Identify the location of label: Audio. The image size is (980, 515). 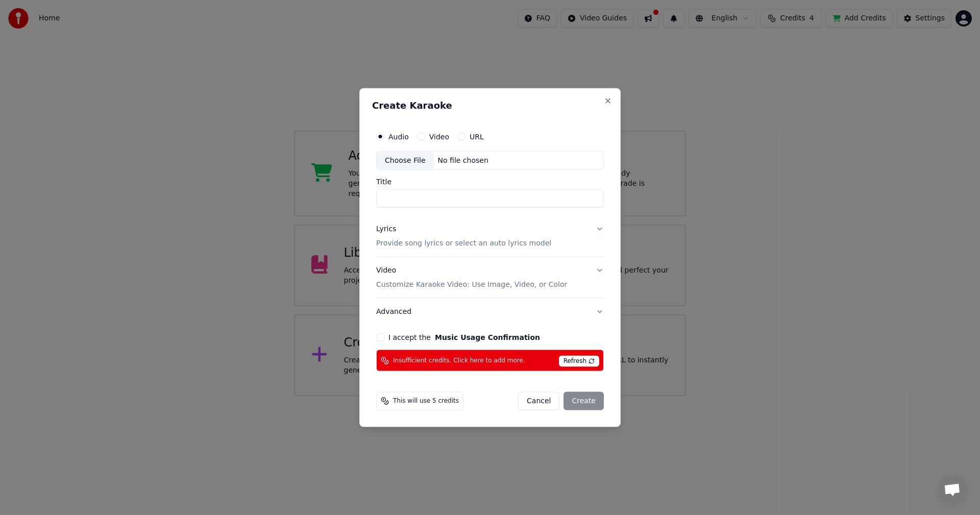
(399, 136).